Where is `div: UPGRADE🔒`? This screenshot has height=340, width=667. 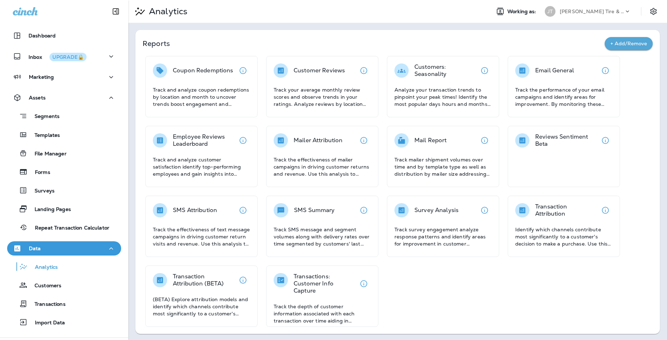 div: UPGRADE🔒 is located at coordinates (68, 57).